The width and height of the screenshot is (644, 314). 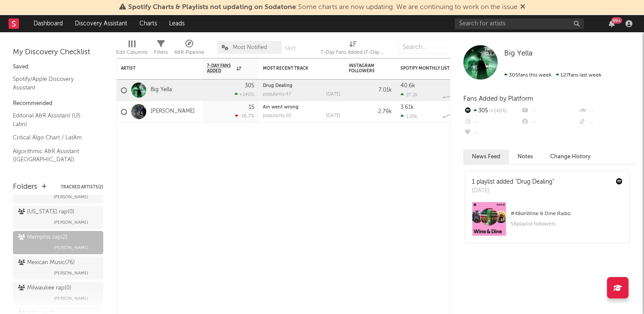 What do you see at coordinates (528, 75) in the screenshot?
I see `span: 305 fans this week` at bounding box center [528, 75].